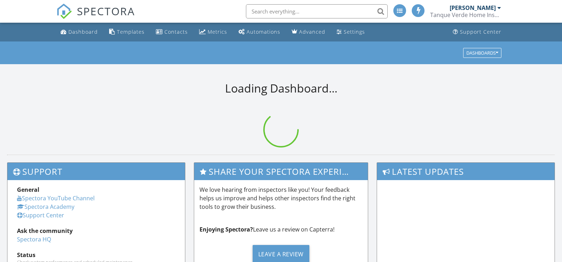  Describe the element at coordinates (217, 32) in the screenshot. I see `div: Metrics` at that location.